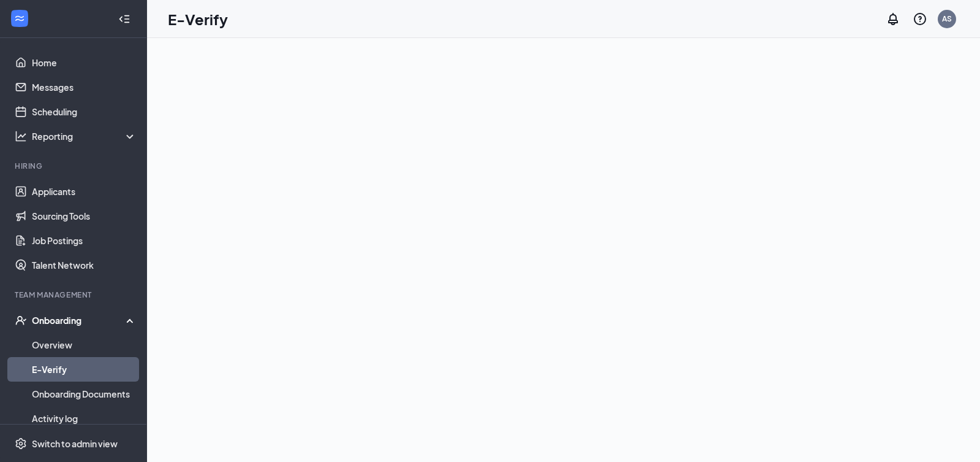  Describe the element at coordinates (84, 191) in the screenshot. I see `a: Applicants` at that location.